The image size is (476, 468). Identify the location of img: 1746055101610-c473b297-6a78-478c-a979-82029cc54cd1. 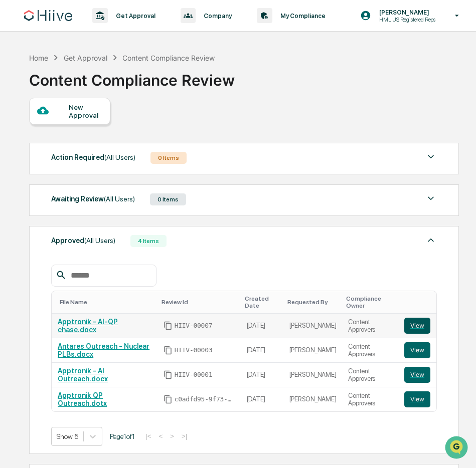
(19, 86).